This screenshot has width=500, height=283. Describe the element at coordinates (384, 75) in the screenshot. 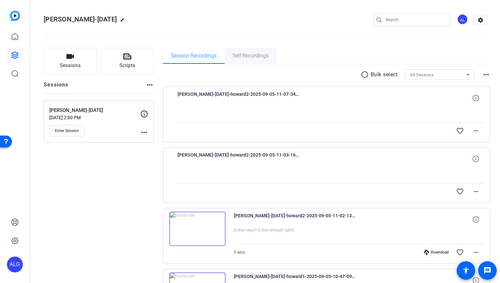

I see `p: Bulk select` at that location.